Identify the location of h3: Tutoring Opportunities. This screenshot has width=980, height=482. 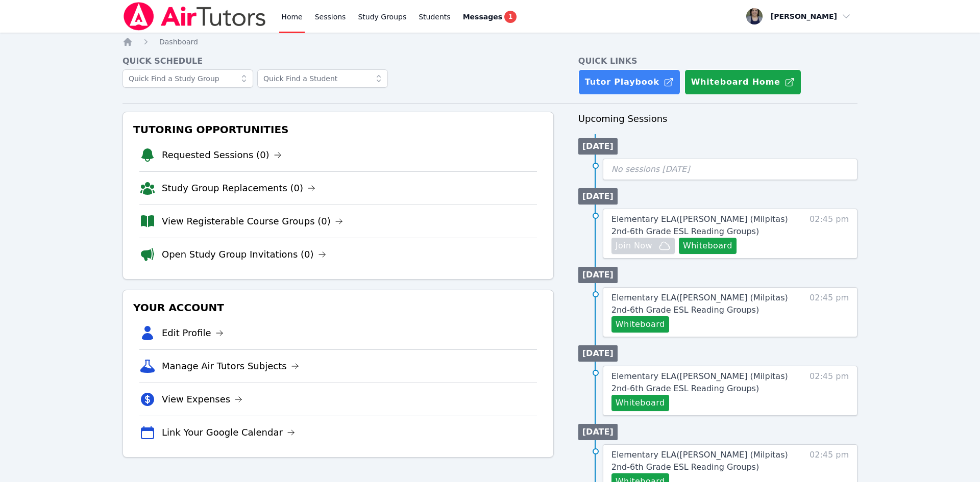
(338, 129).